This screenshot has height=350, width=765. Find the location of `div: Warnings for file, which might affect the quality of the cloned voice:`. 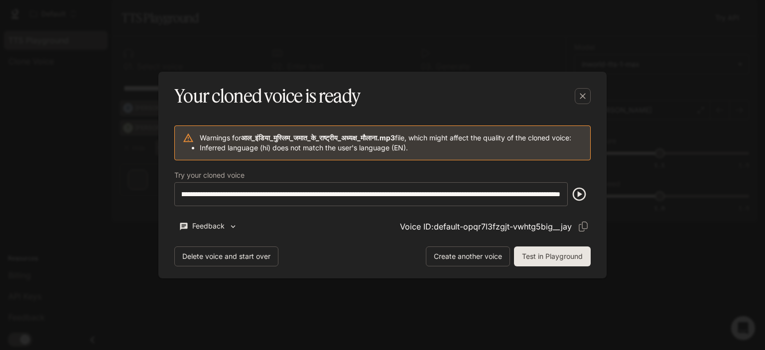

div: Warnings for file, which might affect the quality of the cloned voice: is located at coordinates (385, 143).